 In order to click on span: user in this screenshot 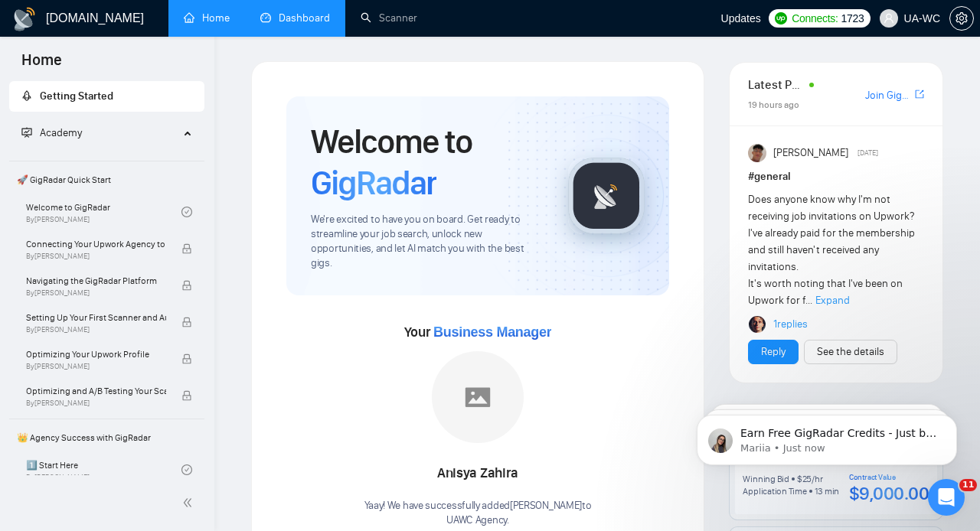, I will do `click(889, 18)`.